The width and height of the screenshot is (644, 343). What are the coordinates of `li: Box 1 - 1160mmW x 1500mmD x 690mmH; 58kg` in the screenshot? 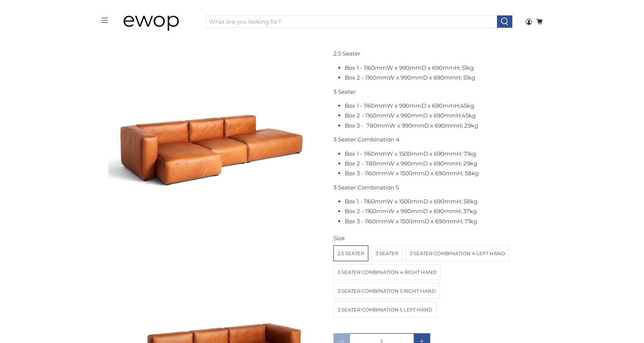 It's located at (440, 201).